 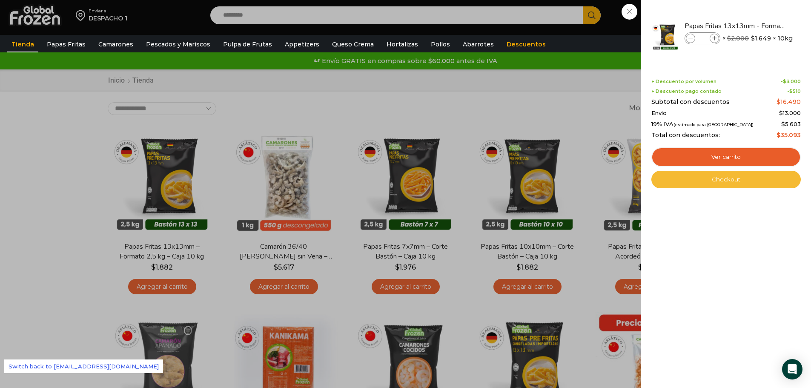 What do you see at coordinates (726, 157) in the screenshot?
I see `a: Ver carrito` at bounding box center [726, 157].